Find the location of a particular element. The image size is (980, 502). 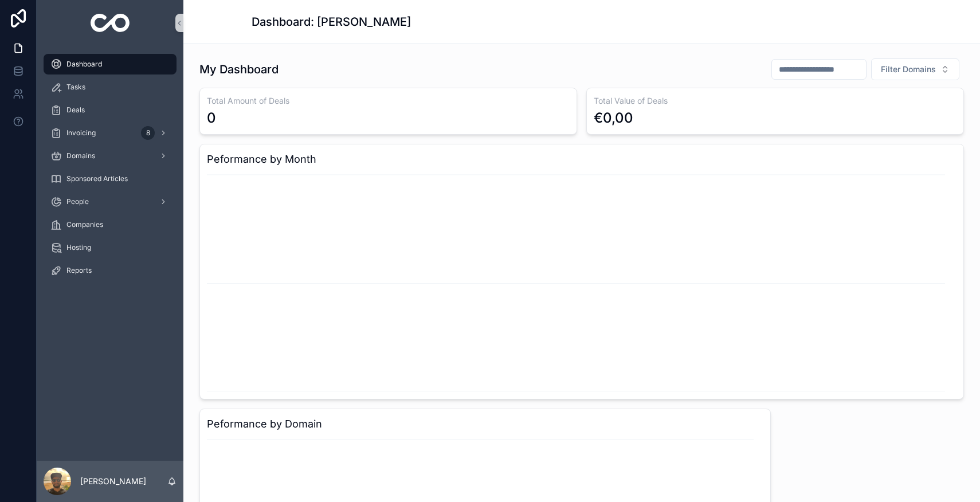

h1: My Dashboard is located at coordinates (239, 69).